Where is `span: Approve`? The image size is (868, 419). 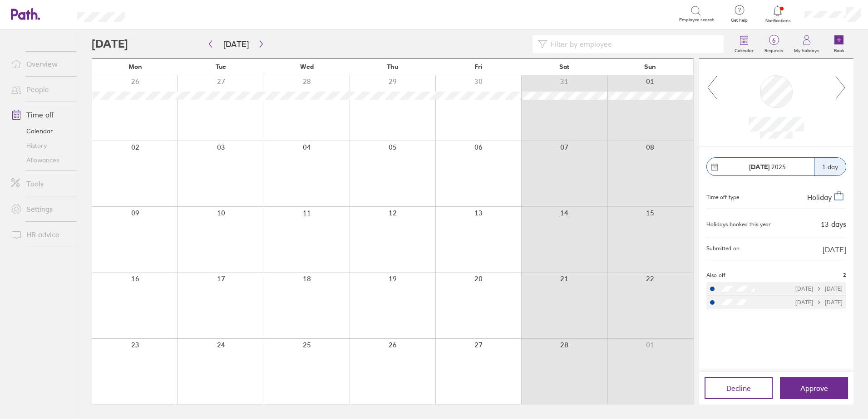
span: Approve is located at coordinates (814, 388).